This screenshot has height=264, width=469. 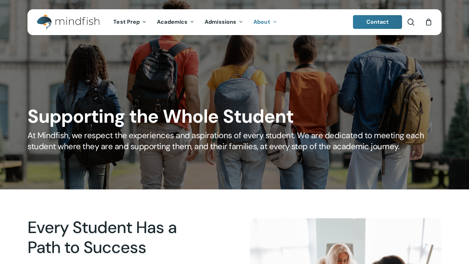 What do you see at coordinates (172, 22) in the screenshot?
I see `span: Academics` at bounding box center [172, 22].